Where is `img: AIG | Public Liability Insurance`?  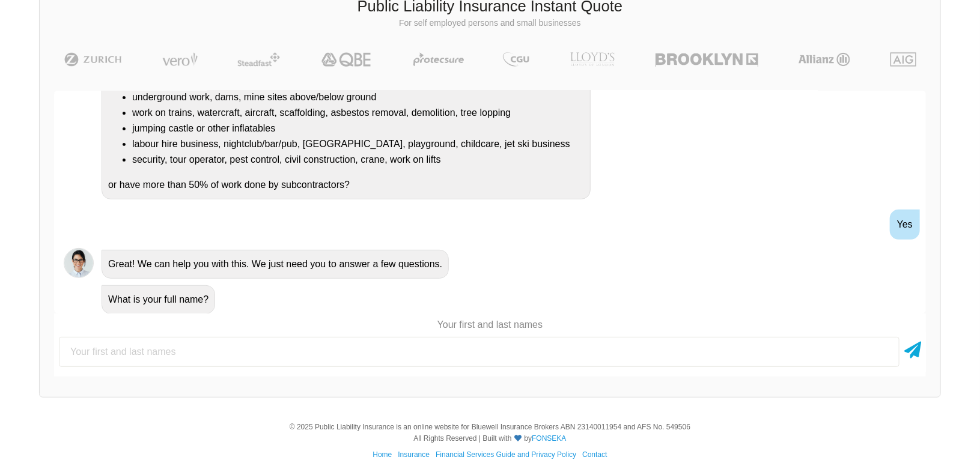
img: AIG | Public Liability Insurance is located at coordinates (904, 59).